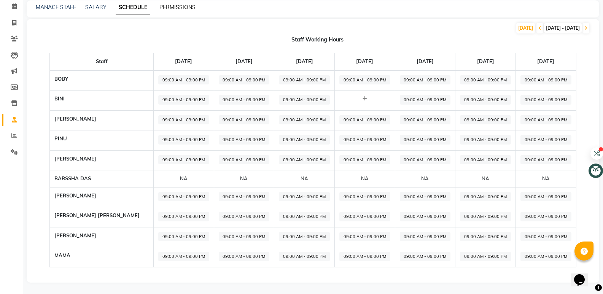  What do you see at coordinates (102, 179) in the screenshot?
I see `th: BARSSHA DAS` at bounding box center [102, 179].